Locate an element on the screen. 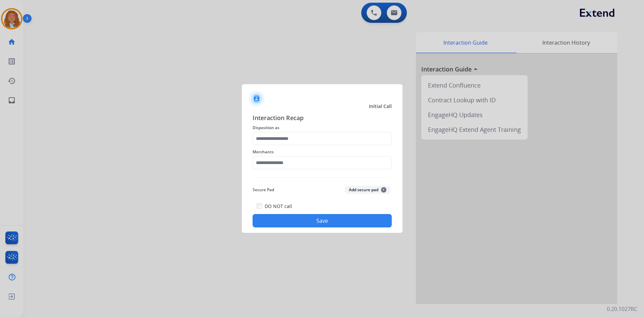  span: Interaction Recap is located at coordinates (322, 118).